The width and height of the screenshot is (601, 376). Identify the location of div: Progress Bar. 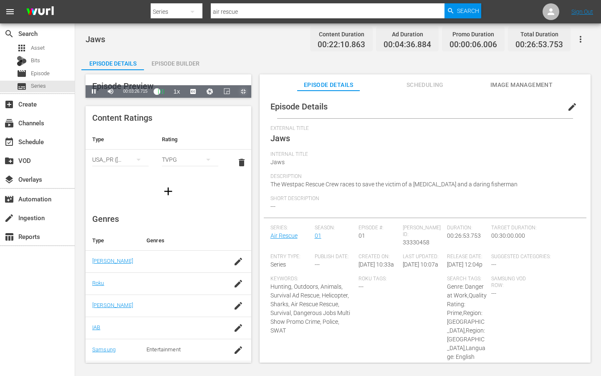
(160, 91).